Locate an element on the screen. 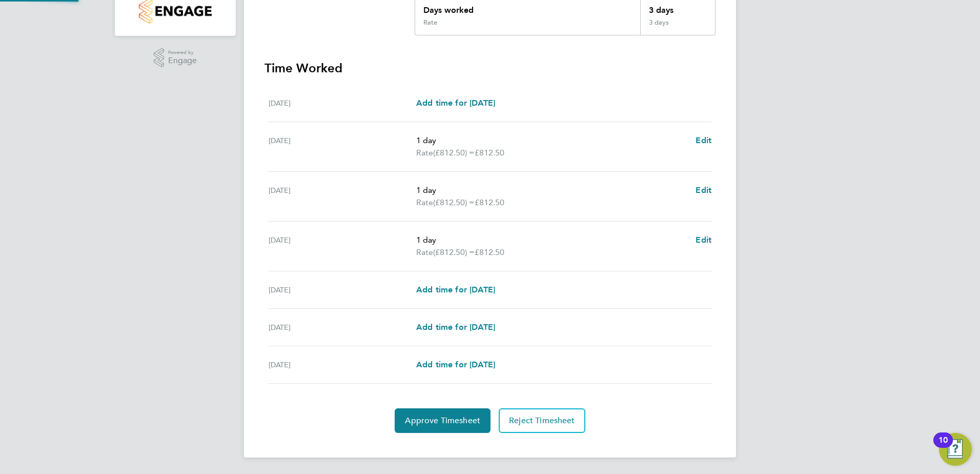  span: Powered by is located at coordinates (183, 52).